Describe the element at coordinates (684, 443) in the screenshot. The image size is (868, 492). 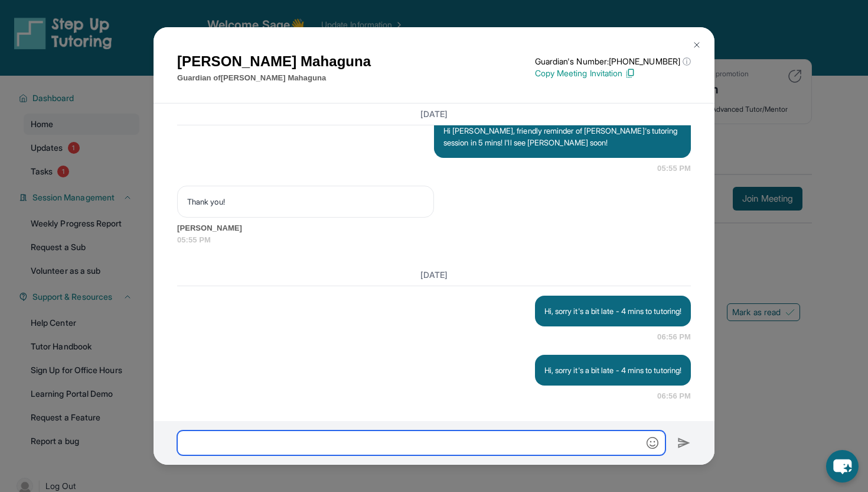
I see `img: Send icon` at that location.